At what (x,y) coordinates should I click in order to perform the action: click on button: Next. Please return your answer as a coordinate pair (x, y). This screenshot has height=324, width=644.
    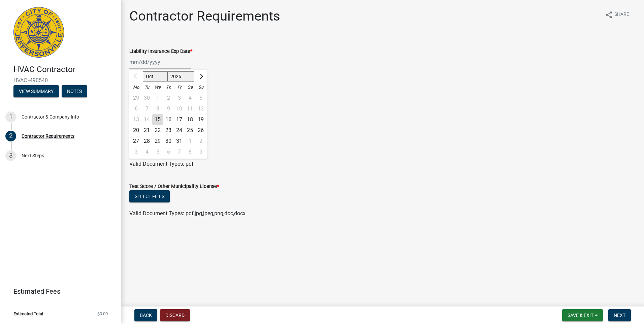
    Looking at the image, I should click on (620, 315).